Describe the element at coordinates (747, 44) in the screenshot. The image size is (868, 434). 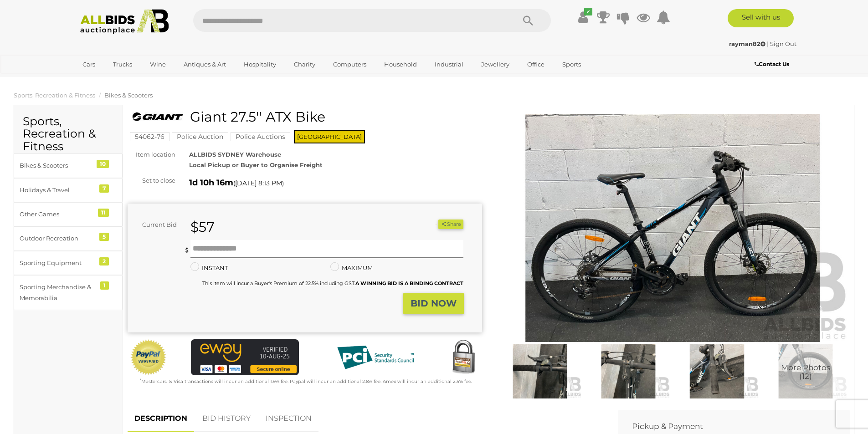
I see `strong: rayman82` at that location.